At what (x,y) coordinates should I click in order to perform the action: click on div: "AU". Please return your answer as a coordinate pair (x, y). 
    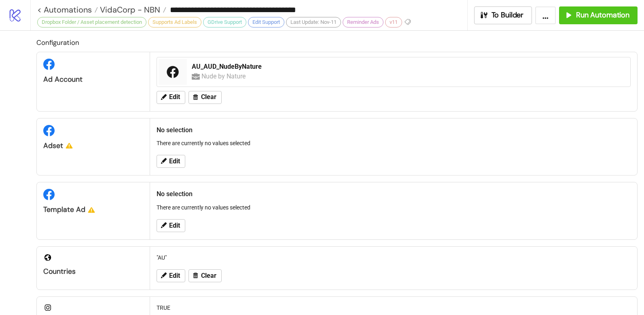
    Looking at the image, I should click on (394, 258).